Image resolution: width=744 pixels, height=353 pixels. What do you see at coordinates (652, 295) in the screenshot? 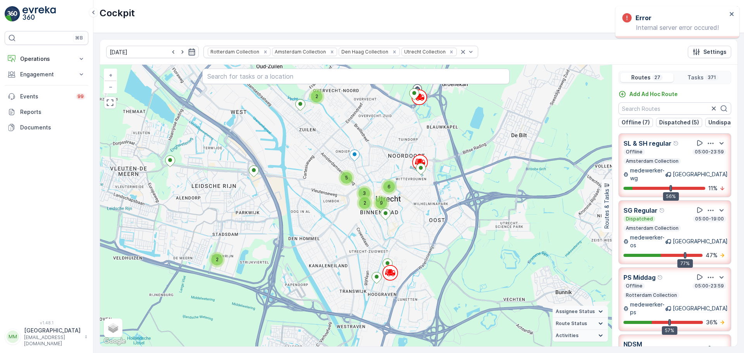
I see `p: Rotterdam Collection` at bounding box center [652, 295].